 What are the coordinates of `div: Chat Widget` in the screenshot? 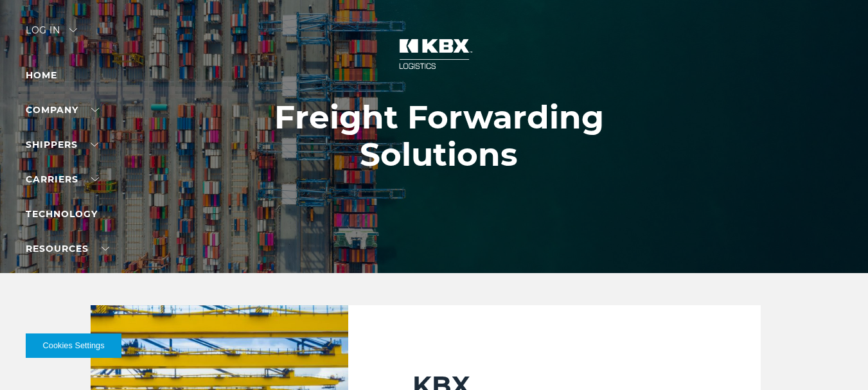 It's located at (835, 360).